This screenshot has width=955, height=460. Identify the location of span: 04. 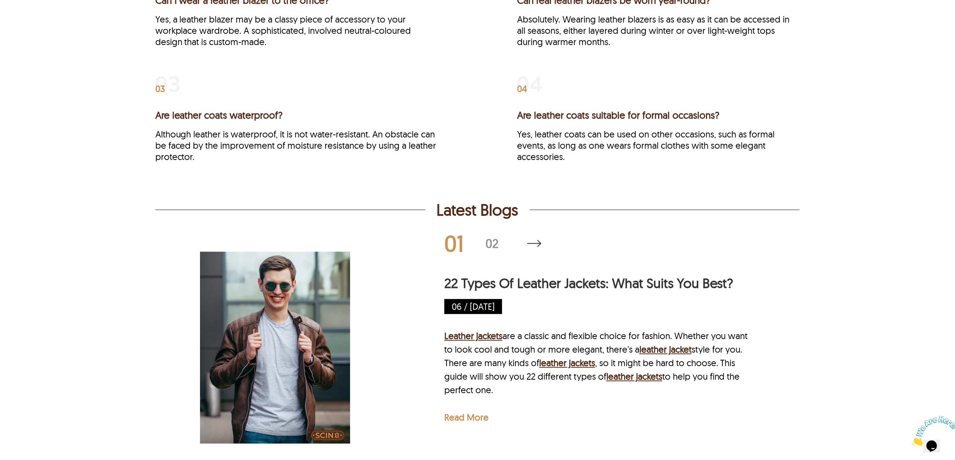
(522, 89).